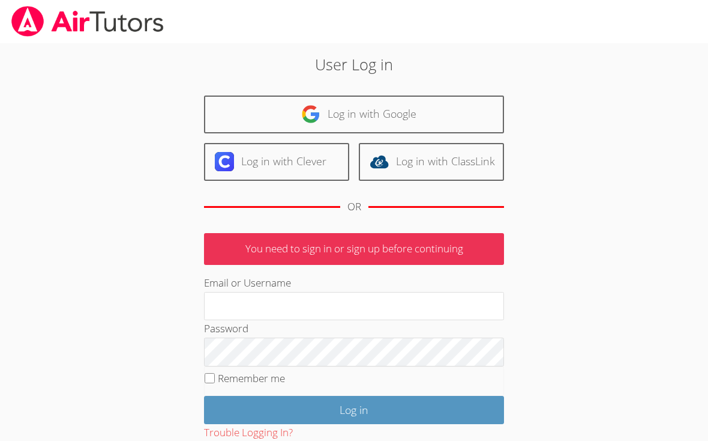 The image size is (708, 441). Describe the element at coordinates (354, 206) in the screenshot. I see `div: OR` at that location.